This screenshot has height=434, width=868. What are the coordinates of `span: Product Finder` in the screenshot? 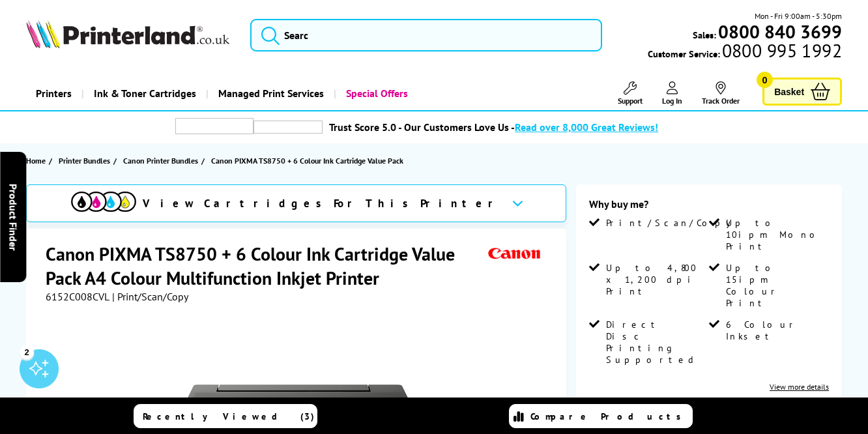 It's located at (13, 217).